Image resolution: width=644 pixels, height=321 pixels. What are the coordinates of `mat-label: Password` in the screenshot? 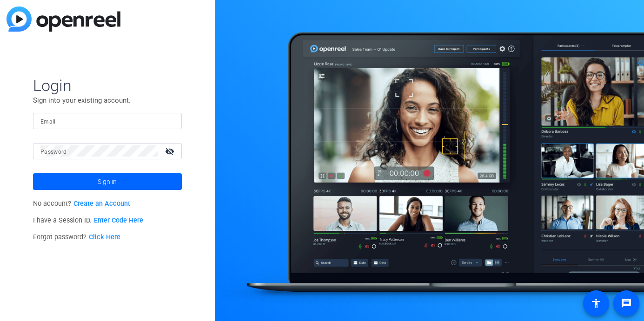 It's located at (53, 152).